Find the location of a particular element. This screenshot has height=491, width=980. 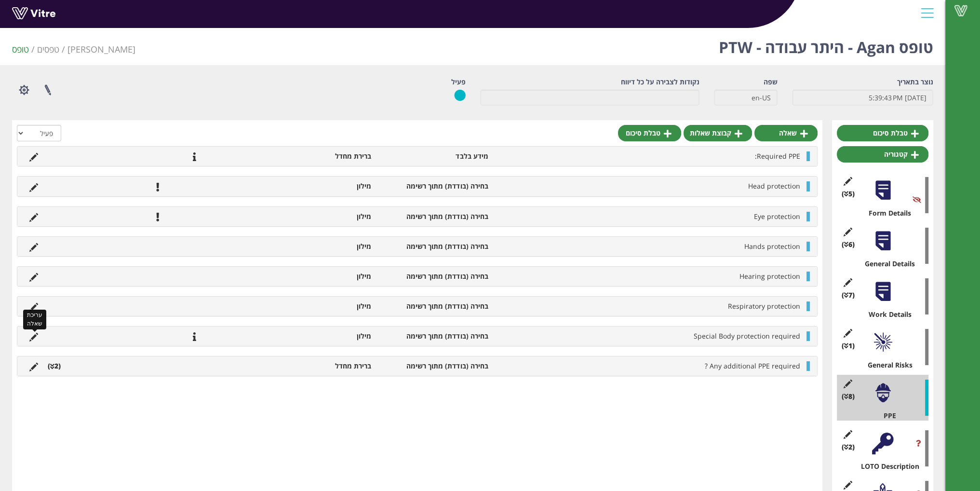

img: yes is located at coordinates (460, 95).